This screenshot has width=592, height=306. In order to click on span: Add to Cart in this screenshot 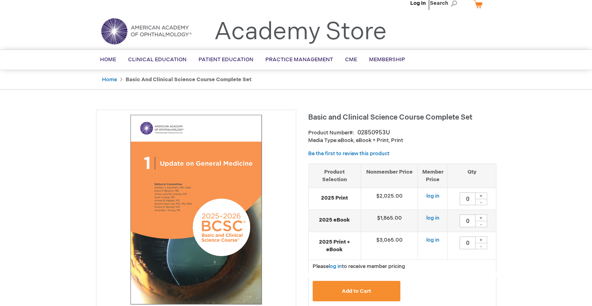, I will do `click(356, 291)`.